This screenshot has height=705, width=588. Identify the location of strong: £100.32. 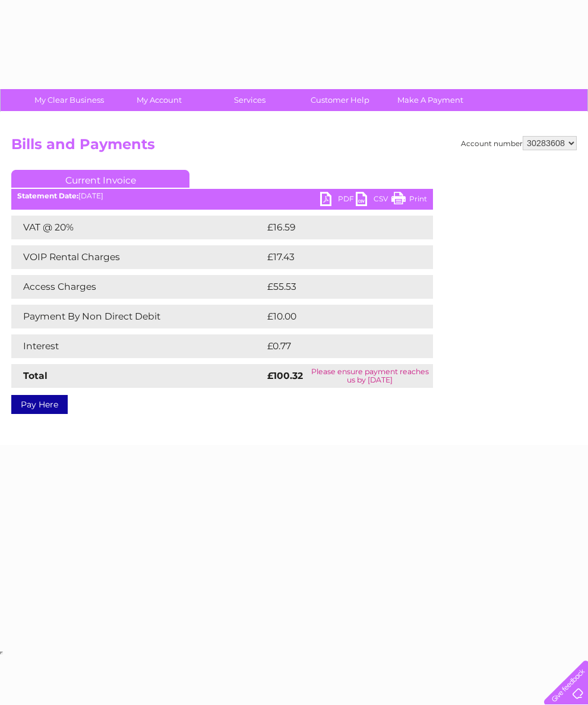
(285, 376).